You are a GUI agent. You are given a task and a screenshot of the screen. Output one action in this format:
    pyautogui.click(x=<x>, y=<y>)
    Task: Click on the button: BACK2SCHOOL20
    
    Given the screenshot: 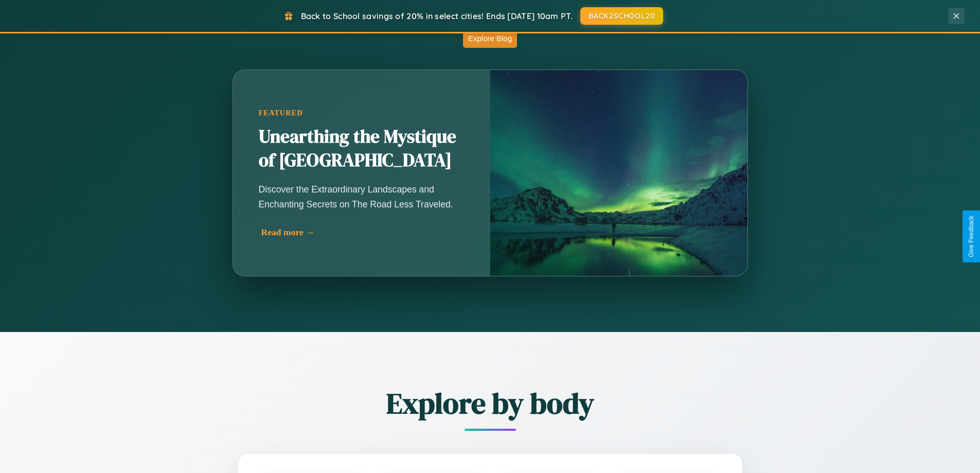 What is the action you would take?
    pyautogui.click(x=621, y=16)
    